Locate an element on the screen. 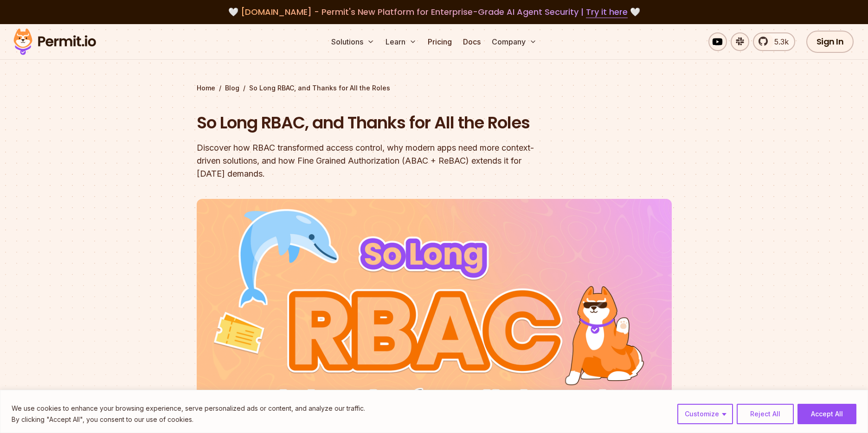 This screenshot has width=868, height=433. a: Try it here is located at coordinates (607, 12).